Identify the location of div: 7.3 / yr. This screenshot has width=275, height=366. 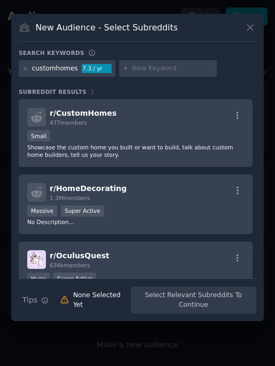
(97, 69).